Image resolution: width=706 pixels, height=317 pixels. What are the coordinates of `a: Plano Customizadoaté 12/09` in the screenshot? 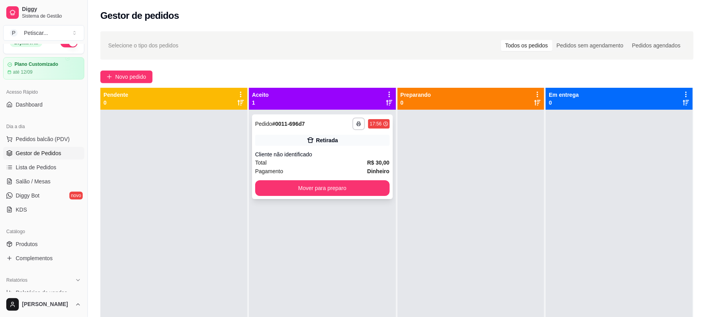 It's located at (43, 68).